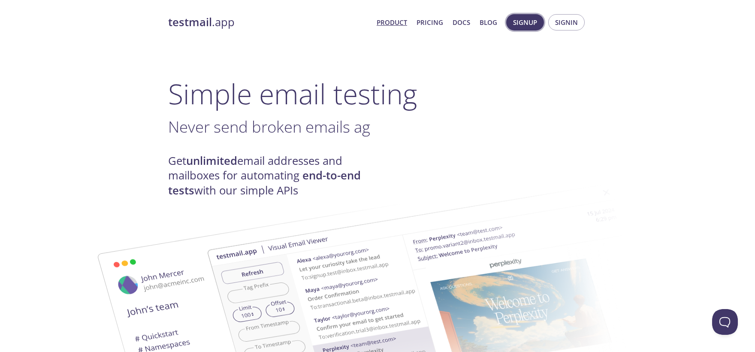 Image resolution: width=755 pixels, height=352 pixels. Describe the element at coordinates (525, 22) in the screenshot. I see `span: Signup` at that location.